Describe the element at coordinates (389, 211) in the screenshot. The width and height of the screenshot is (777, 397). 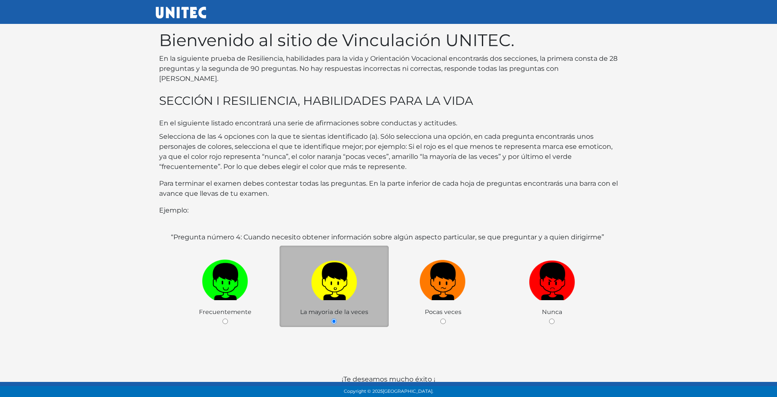
I see `p: Ejemplo:` at that location.